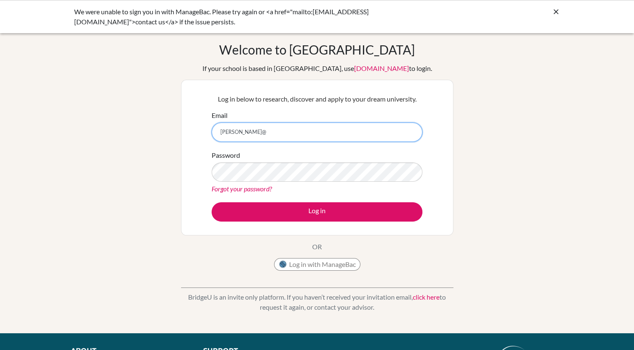 Image resolution: width=634 pixels, height=350 pixels. Describe the element at coordinates (317, 302) in the screenshot. I see `p: BridgeU is an invite only platform. If you haven’t received your invitation email, to request it ...` at that location.